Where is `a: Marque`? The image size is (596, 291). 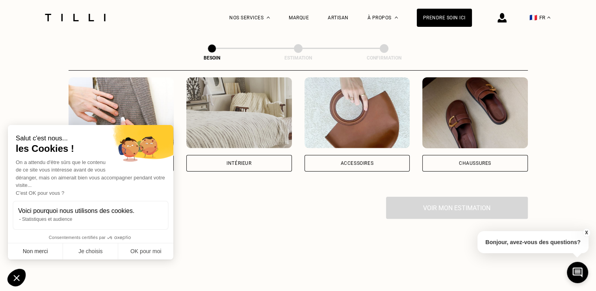 a: Marque is located at coordinates (299, 18).